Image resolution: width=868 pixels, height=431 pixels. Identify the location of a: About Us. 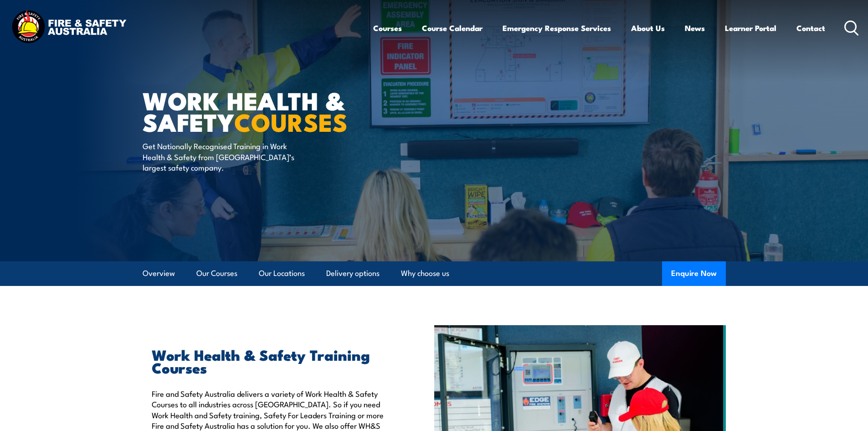
(648, 28).